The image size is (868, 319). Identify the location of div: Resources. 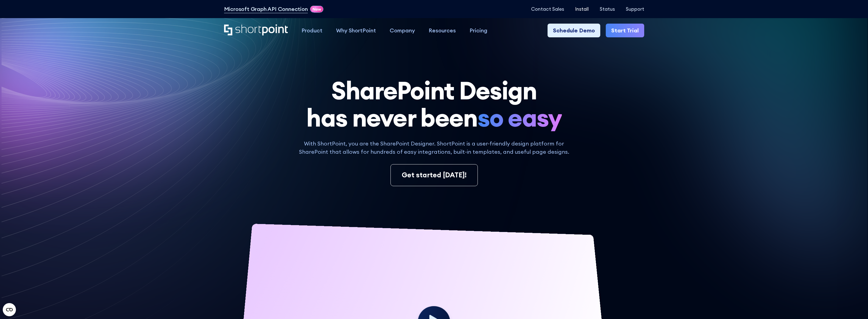
(442, 30).